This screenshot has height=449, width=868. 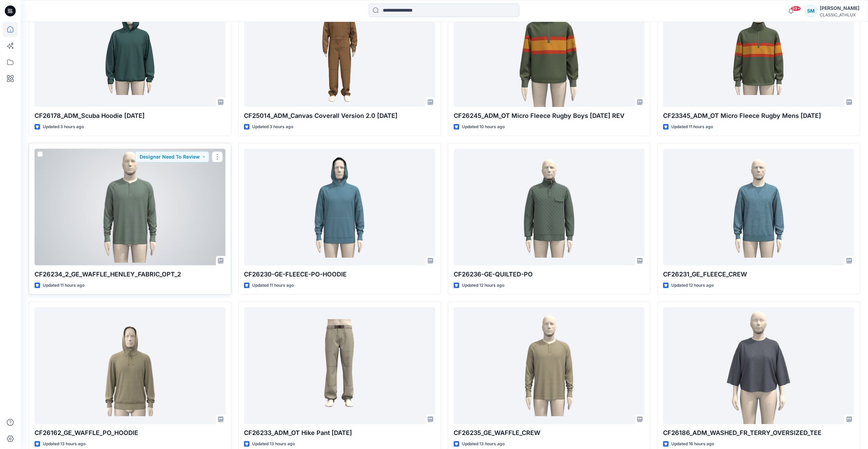 What do you see at coordinates (796, 8) in the screenshot?
I see `span: 99+` at bounding box center [796, 8].